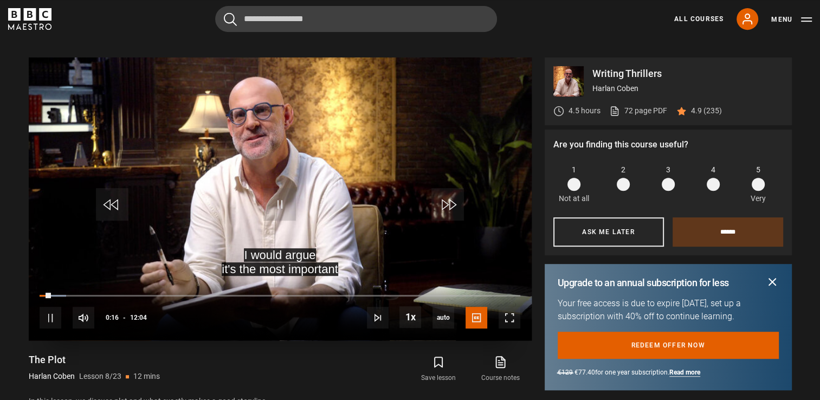 The height and width of the screenshot is (400, 820). I want to click on button: Pause, so click(50, 317).